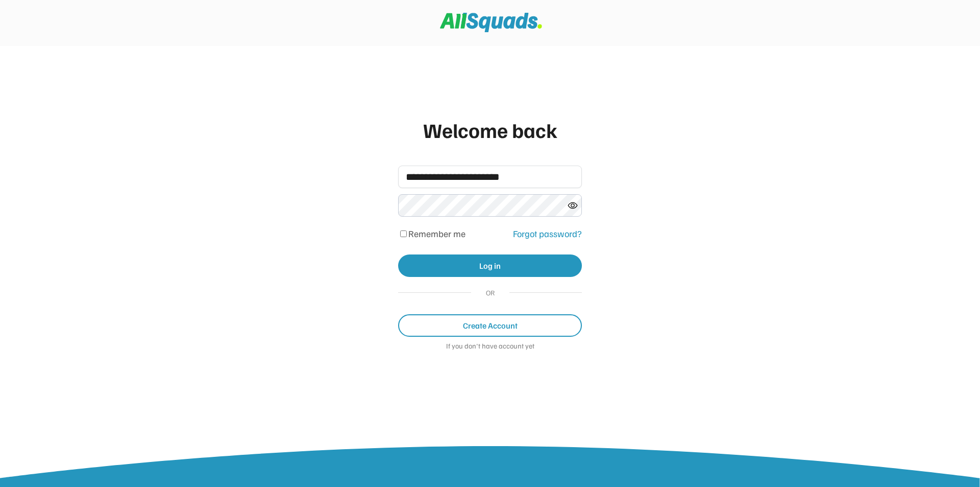 The image size is (980, 487). I want to click on button: Log in, so click(490, 266).